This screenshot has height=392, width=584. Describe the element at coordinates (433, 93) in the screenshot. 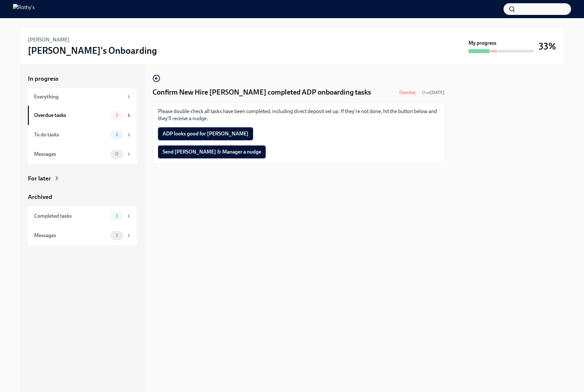

I see `span: September 24th, 2025 09:00` at that location.